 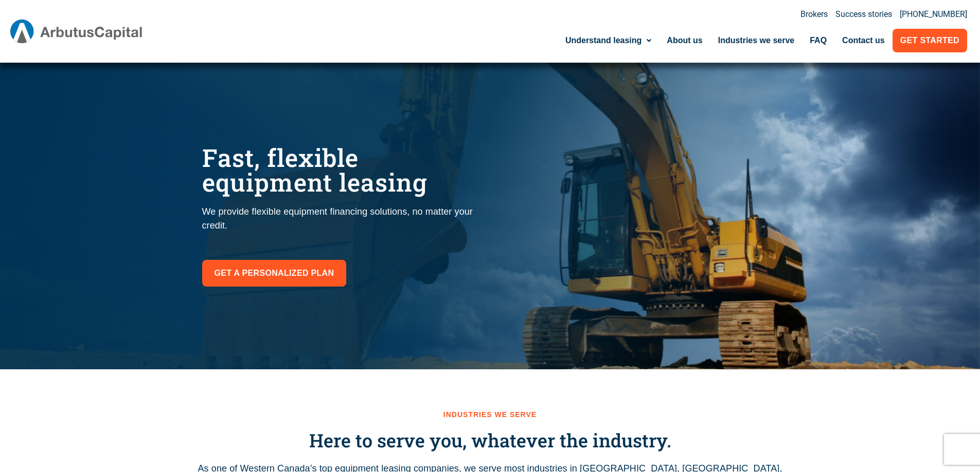 What do you see at coordinates (818, 41) in the screenshot?
I see `a: FAQ` at bounding box center [818, 41].